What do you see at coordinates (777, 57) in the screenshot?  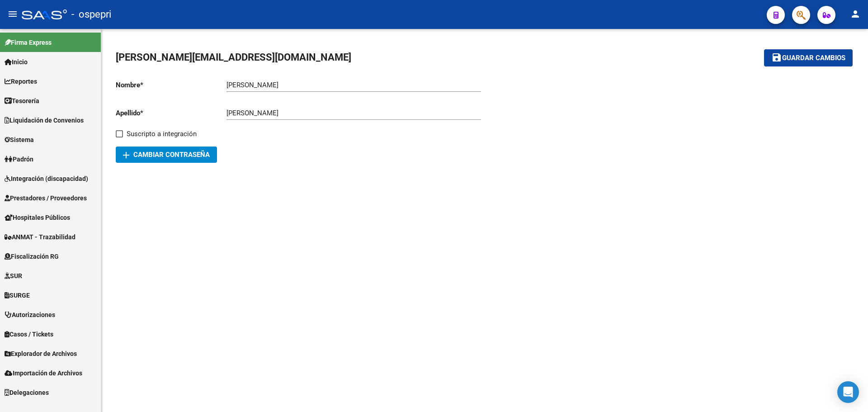 I see `mat-icon: save` at bounding box center [777, 57].